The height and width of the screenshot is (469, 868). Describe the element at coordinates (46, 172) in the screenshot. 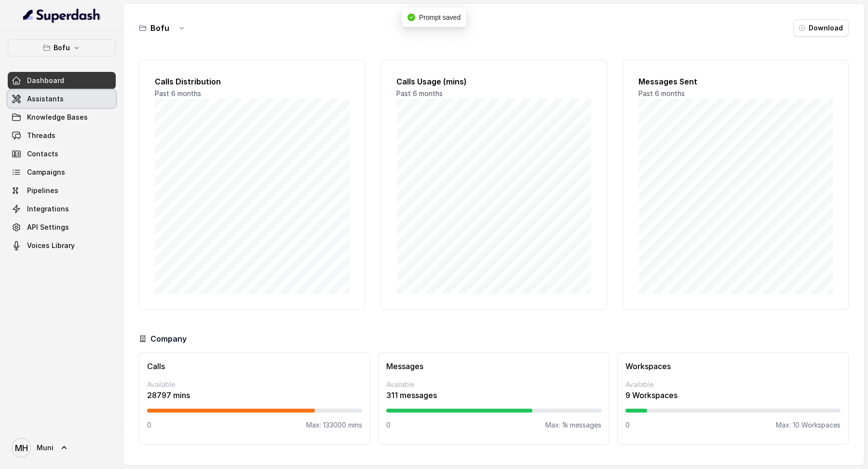

I see `span: Campaigns` at that location.